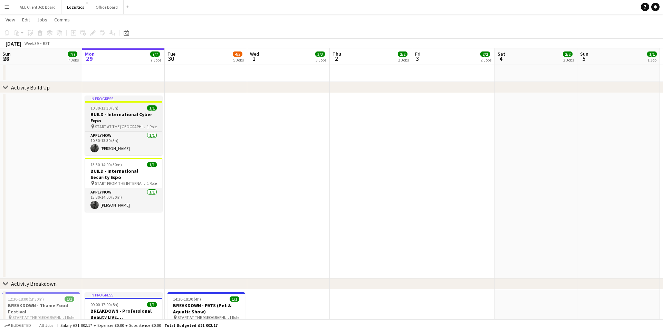  I want to click on span: 5, so click(583, 58).